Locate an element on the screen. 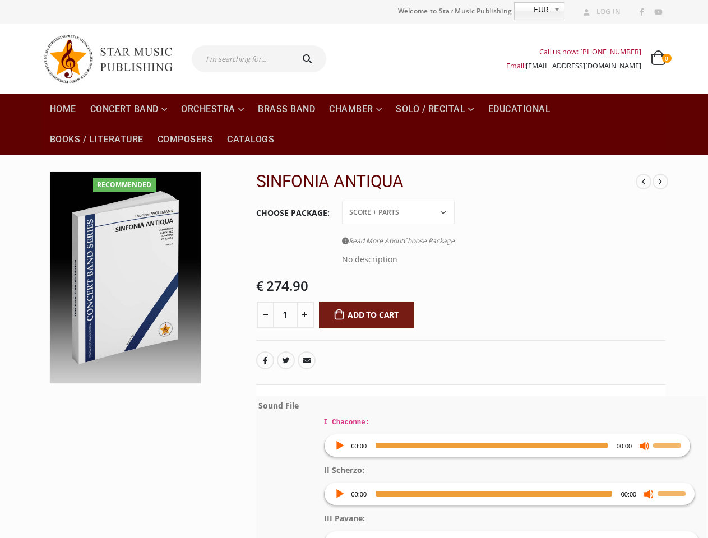  a: Twitter is located at coordinates (286, 360).